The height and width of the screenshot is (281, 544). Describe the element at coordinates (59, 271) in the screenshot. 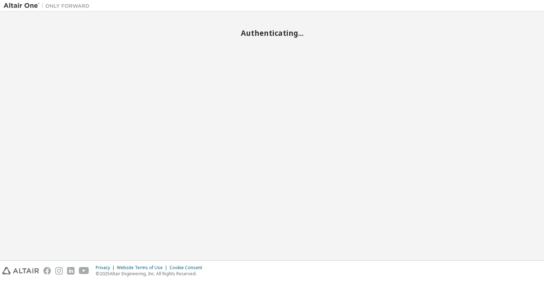

I see `img: instagram.svg` at that location.